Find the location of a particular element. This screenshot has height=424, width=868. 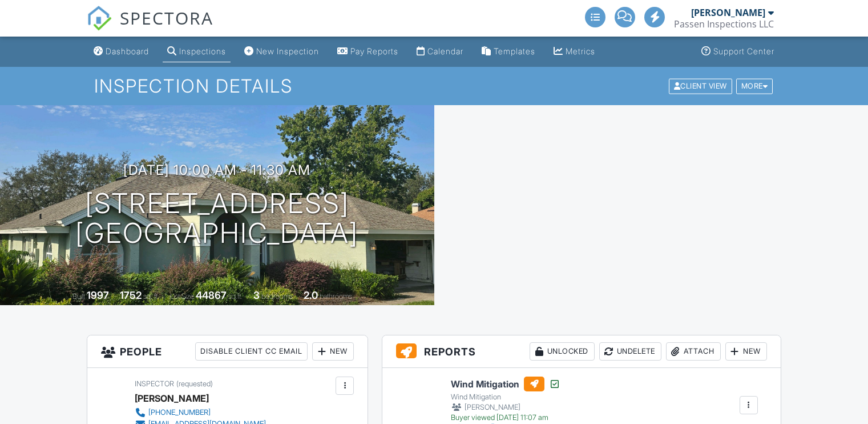

span: bedrooms is located at coordinates (277, 296).